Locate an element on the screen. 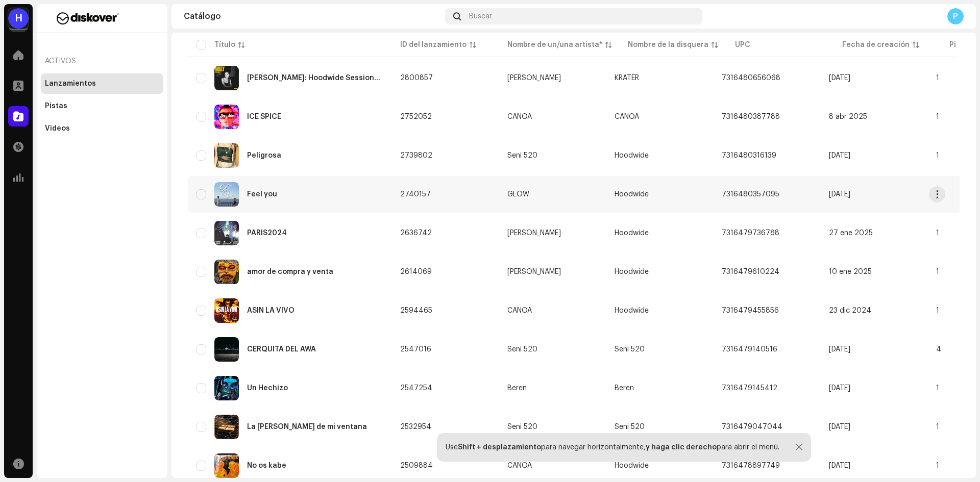 This screenshot has height=482, width=980. span: 28 oct 2024 is located at coordinates (840, 427).